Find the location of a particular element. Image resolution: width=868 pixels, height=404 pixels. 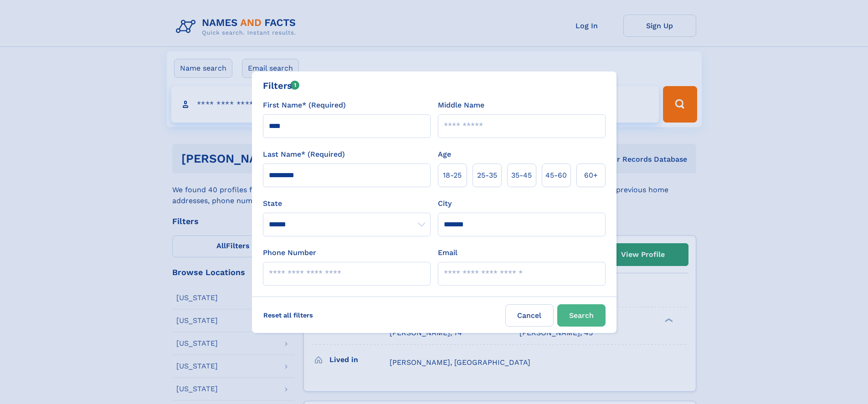

label: Email is located at coordinates (448, 253).